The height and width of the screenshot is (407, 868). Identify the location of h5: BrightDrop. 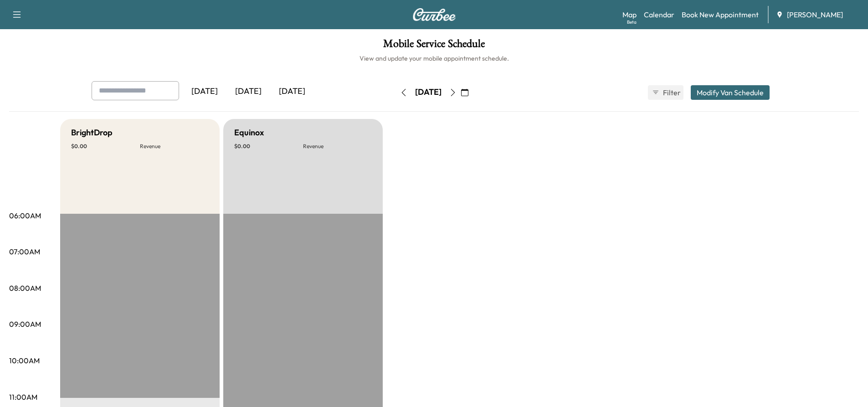
(92, 133).